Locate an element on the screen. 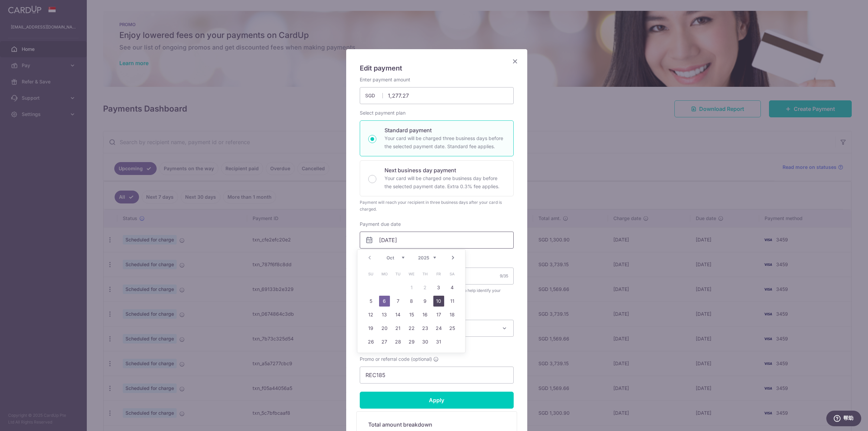  p: Next business day payment is located at coordinates (445, 170).